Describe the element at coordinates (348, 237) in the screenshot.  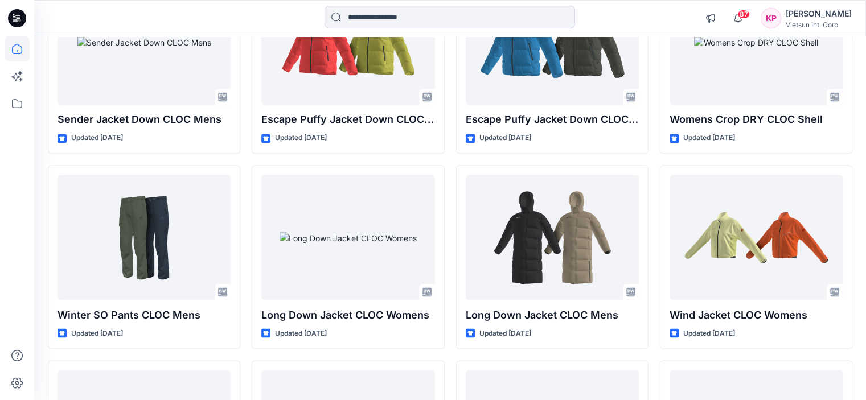
I see `a: Long Down Jacket CLOC Womens` at that location.